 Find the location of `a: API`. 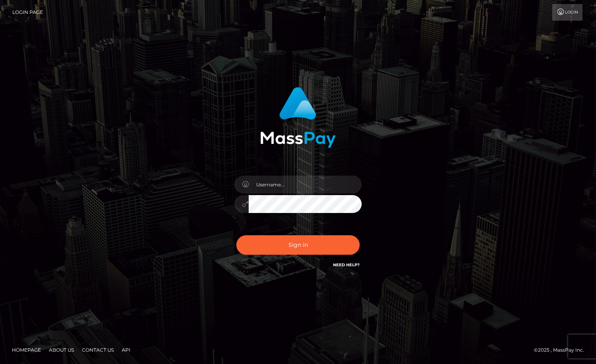

a: API is located at coordinates (126, 350).